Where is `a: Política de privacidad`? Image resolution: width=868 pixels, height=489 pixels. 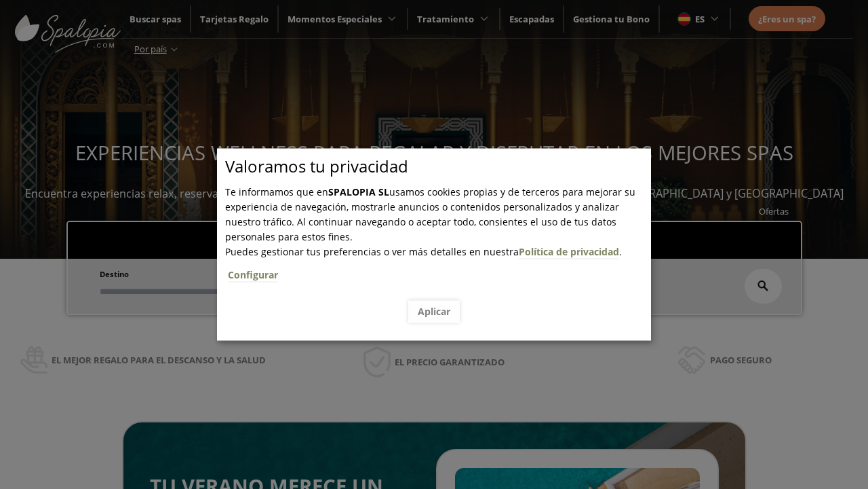 a: Política de privacidad is located at coordinates (569, 252).